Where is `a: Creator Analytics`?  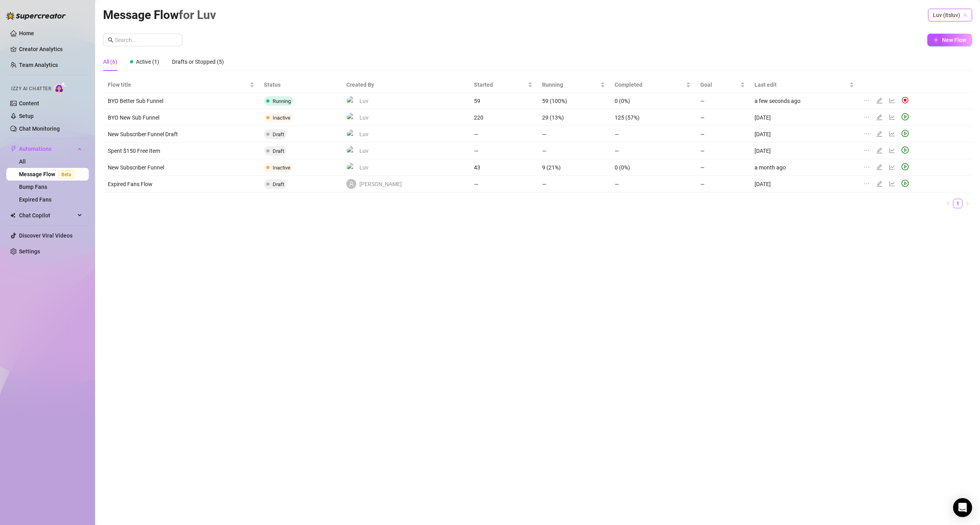
a: Creator Analytics is located at coordinates (50, 49).